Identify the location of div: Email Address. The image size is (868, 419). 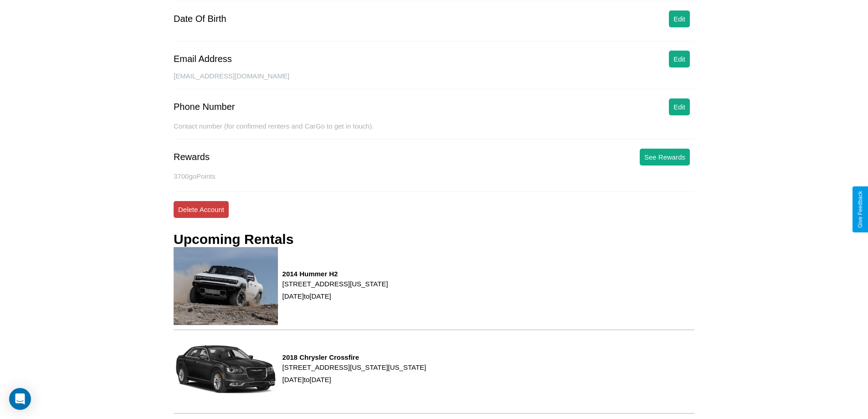
(202, 59).